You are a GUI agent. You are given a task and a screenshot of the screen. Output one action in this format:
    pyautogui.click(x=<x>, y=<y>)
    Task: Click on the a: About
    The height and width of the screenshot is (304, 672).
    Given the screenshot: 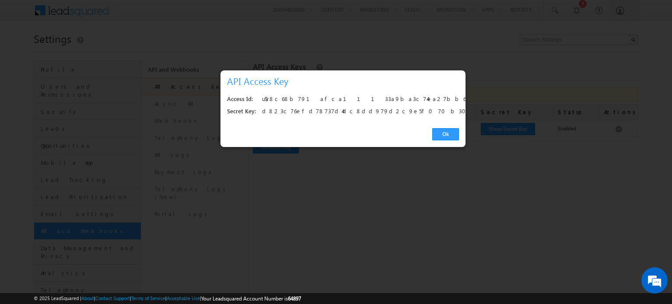 What is the action you would take?
    pyautogui.click(x=87, y=298)
    